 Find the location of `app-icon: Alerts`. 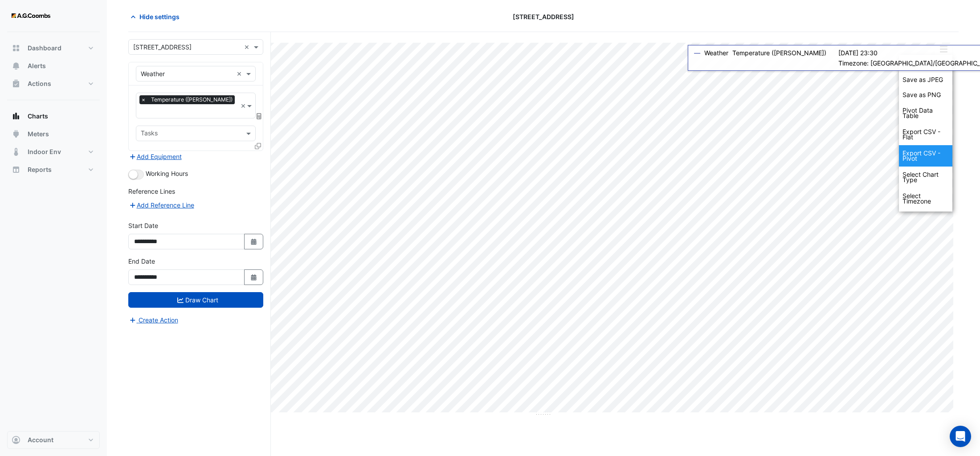

app-icon: Alerts is located at coordinates (16, 66).